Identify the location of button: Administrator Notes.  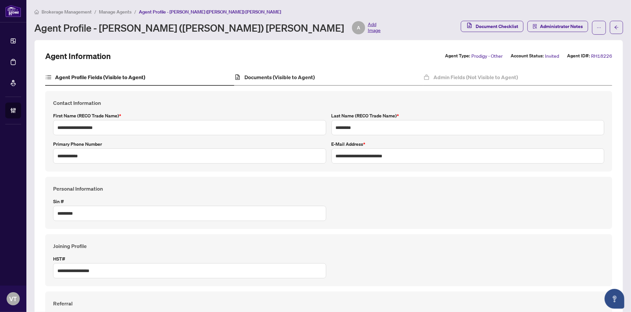
(558, 26).